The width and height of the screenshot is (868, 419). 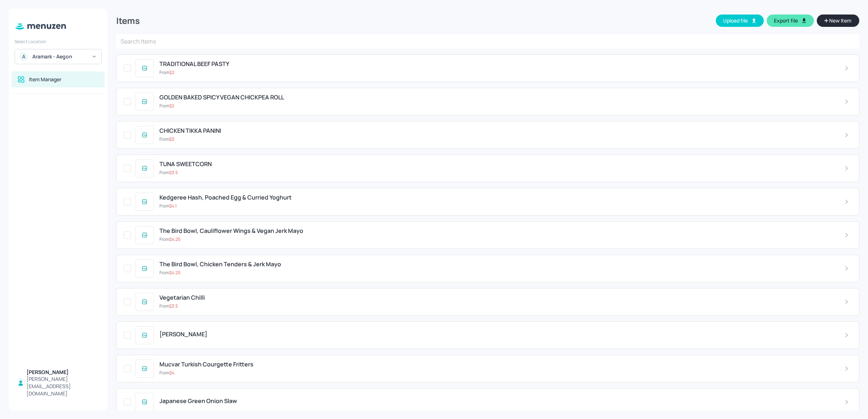 I want to click on span: $ 3, so click(x=172, y=139).